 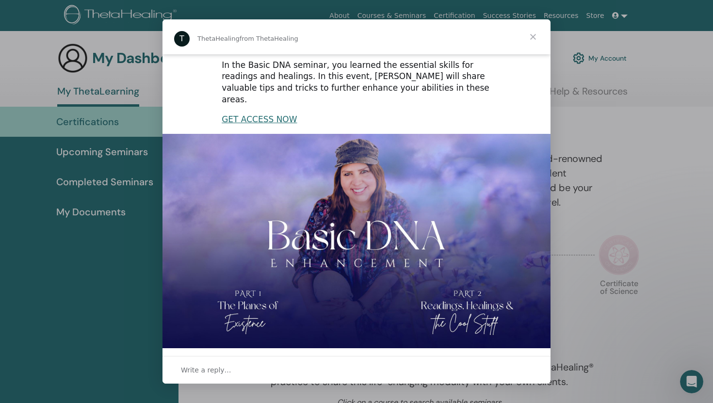 I want to click on a: GET ACCESS NOW, so click(x=259, y=119).